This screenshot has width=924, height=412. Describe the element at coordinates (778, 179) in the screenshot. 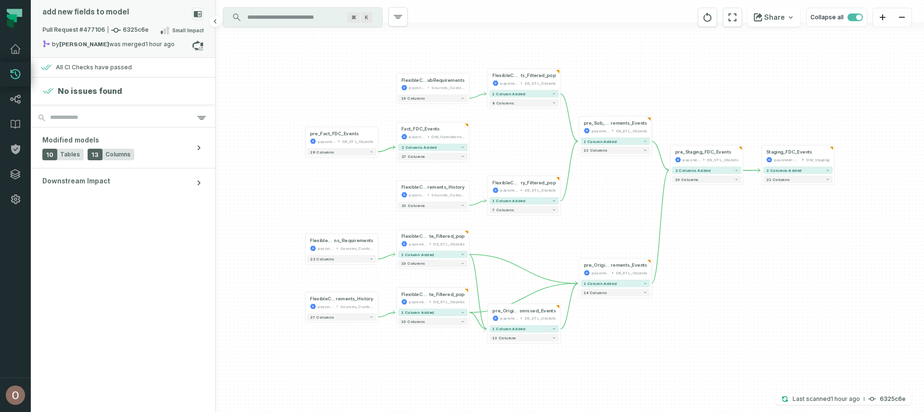

I see `span: 21 columns` at that location.